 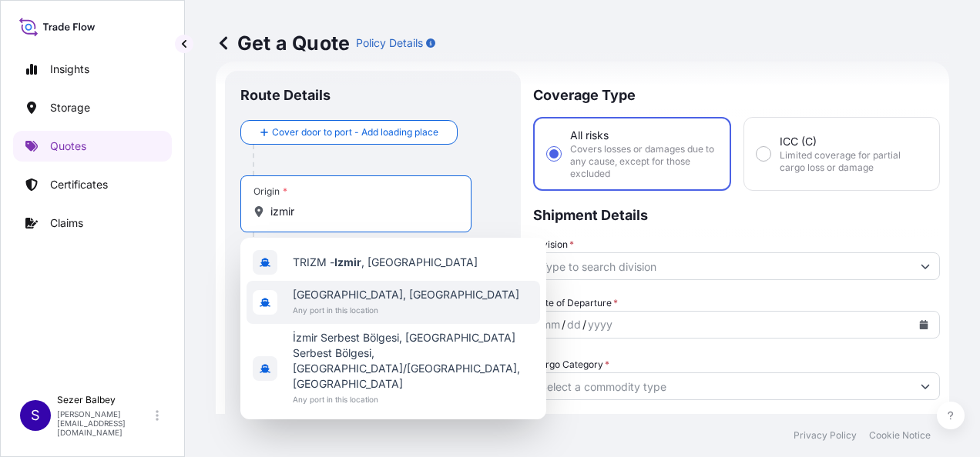 What do you see at coordinates (389, 43) in the screenshot?
I see `p: Policy Details` at bounding box center [389, 43].